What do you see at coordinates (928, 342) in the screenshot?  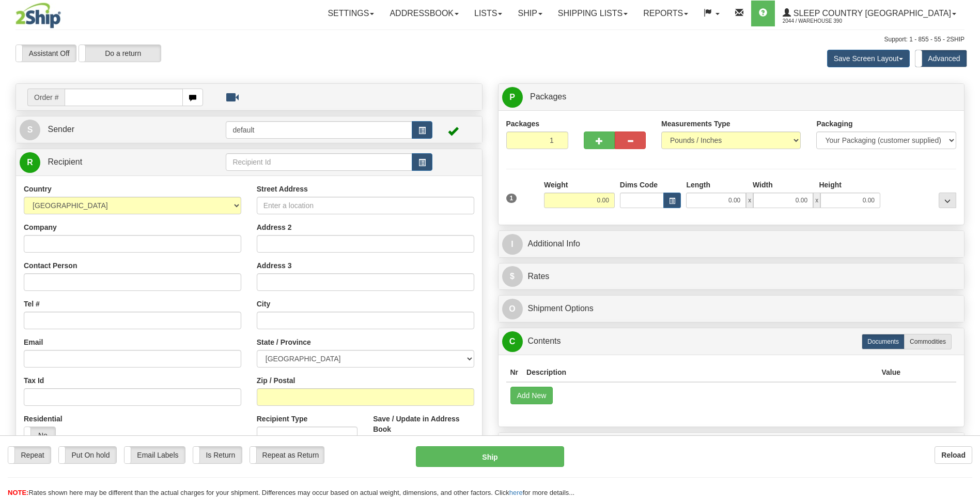 I see `label: Commodities` at bounding box center [928, 342].